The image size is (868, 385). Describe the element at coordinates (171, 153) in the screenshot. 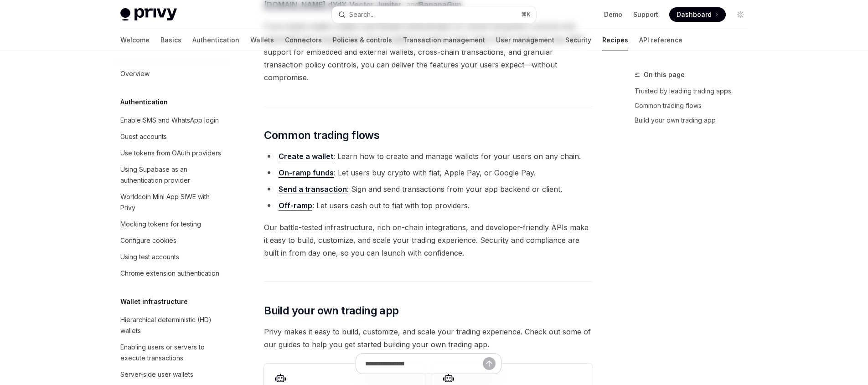

I see `div: Use tokens from OAuth providers` at that location.